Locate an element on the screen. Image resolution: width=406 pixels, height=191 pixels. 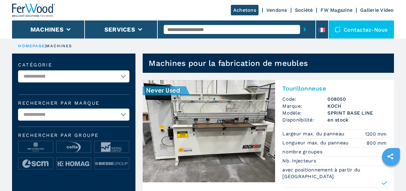
h3: SPRINT BASE LINE is located at coordinates (357, 113).